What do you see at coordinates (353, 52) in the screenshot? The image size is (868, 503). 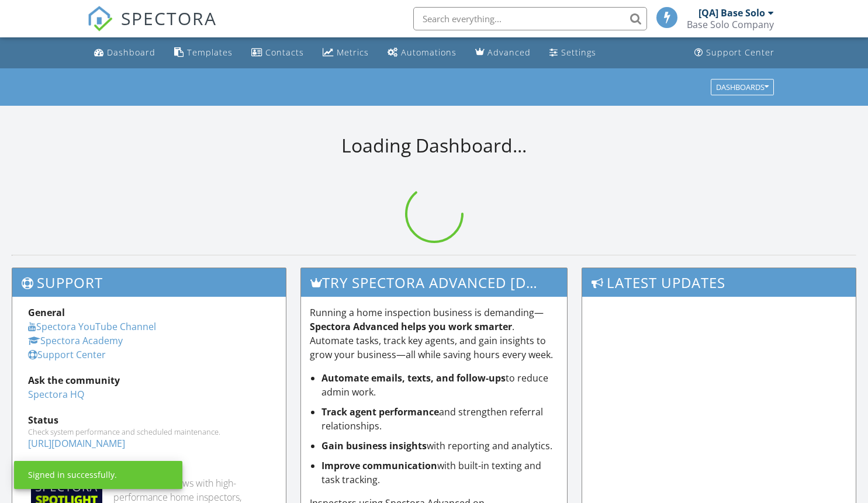 I see `div: Metrics` at bounding box center [353, 52].